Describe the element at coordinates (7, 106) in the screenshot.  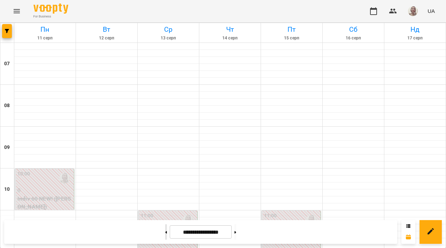
I see `h6: 08` at that location.